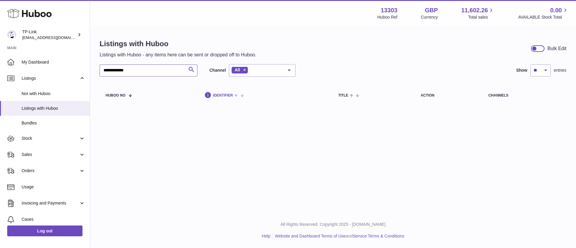  Describe the element at coordinates (389, 10) in the screenshot. I see `strong: 13303` at that location.